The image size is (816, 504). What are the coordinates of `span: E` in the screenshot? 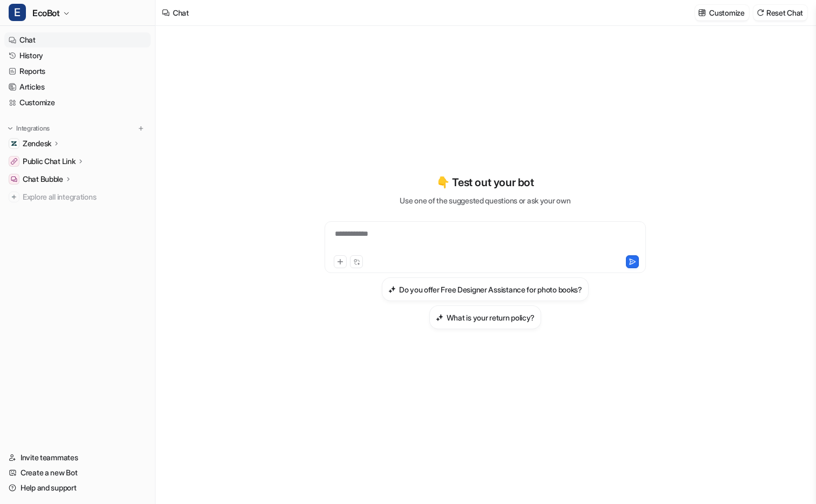 It's located at (17, 12).